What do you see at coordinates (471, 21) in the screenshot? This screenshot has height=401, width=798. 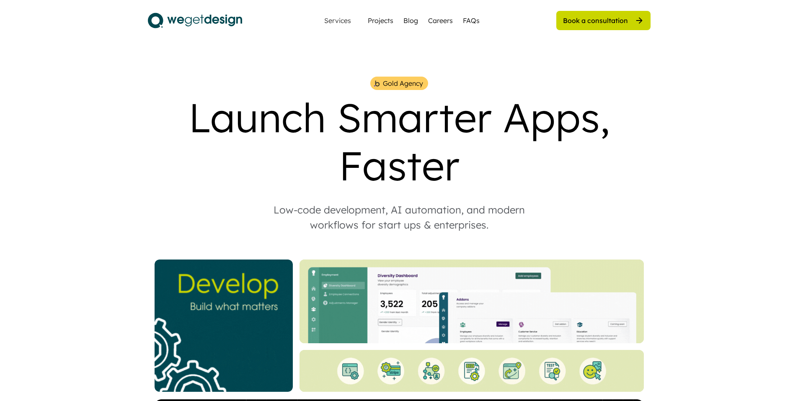 I see `div: FAQs` at bounding box center [471, 21].